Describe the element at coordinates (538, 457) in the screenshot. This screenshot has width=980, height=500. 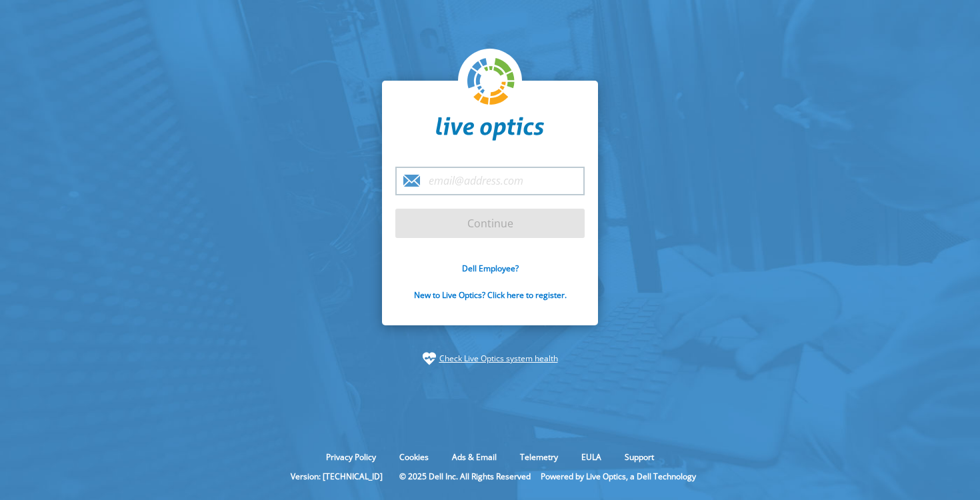
I see `a: Telemetry` at that location.